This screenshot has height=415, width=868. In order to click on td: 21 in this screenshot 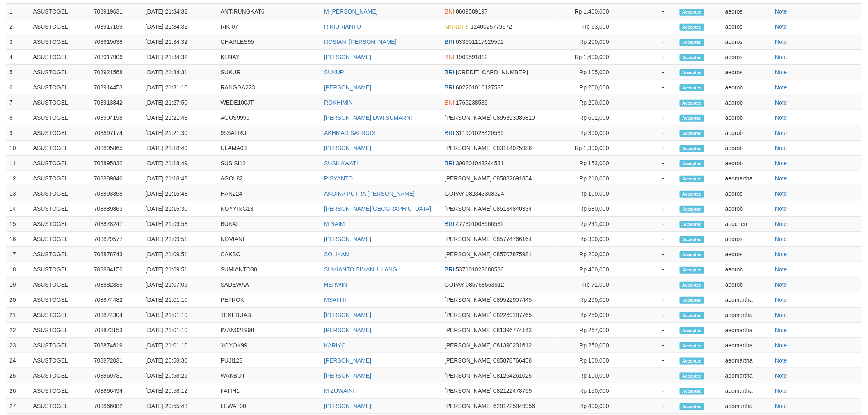, I will do `click(18, 315)`.